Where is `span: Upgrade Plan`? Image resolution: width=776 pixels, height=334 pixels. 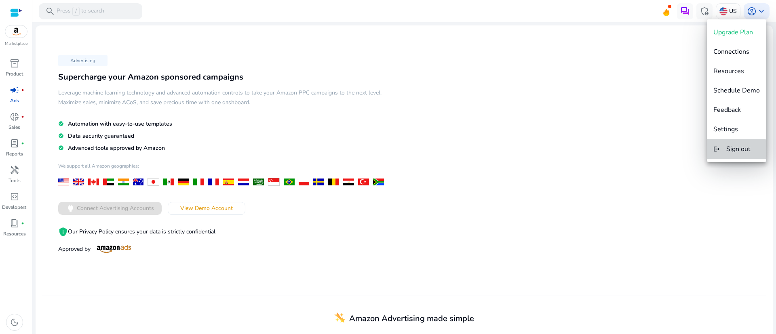
span: Upgrade Plan is located at coordinates (733, 32).